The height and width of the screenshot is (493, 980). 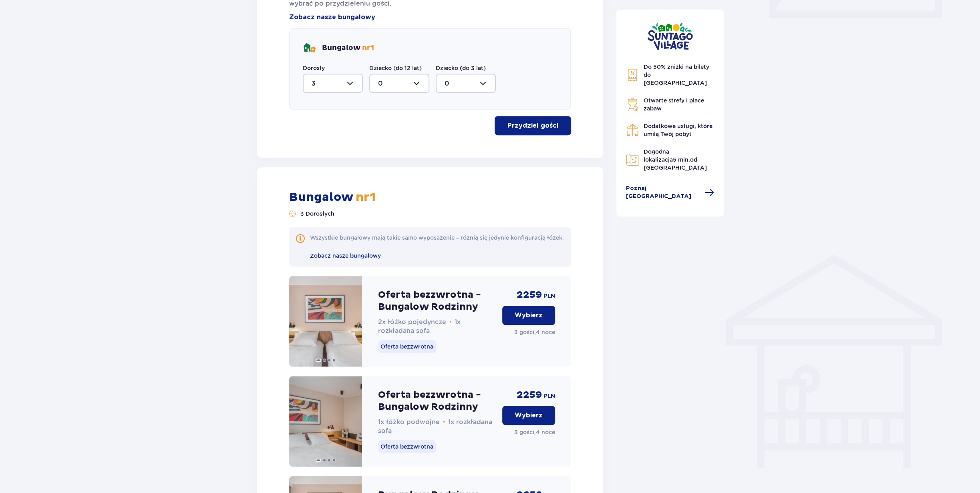 I want to click on img: Grill Icon, so click(x=633, y=104).